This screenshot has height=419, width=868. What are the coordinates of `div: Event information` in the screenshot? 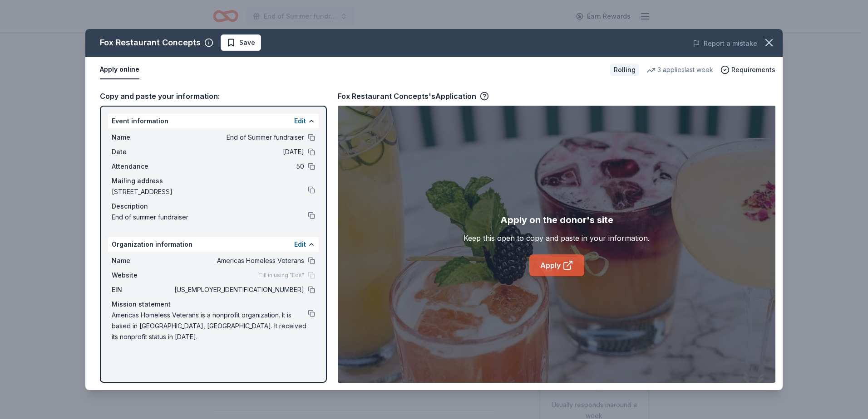 It's located at (213, 121).